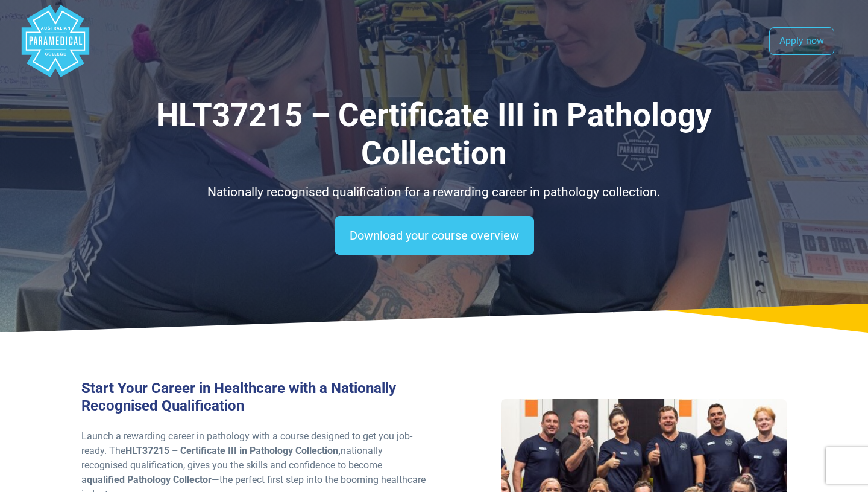 This screenshot has width=868, height=492. What do you see at coordinates (434, 235) in the screenshot?
I see `a: Download your course overview` at bounding box center [434, 235].